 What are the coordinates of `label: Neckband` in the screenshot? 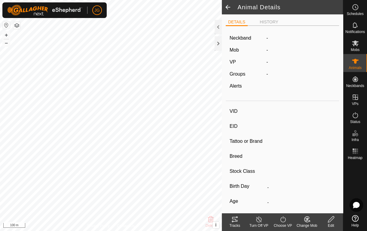 It's located at (240, 38).